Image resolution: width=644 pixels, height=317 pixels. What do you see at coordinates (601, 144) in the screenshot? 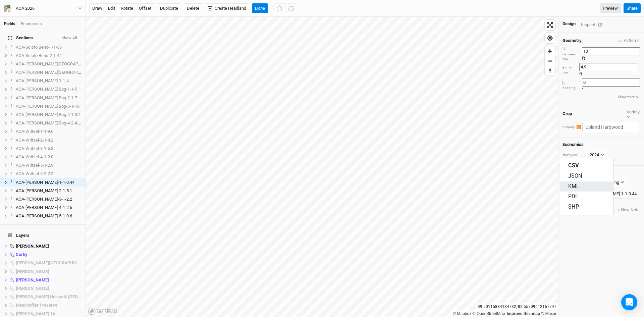
I see `h4: Economics` at bounding box center [601, 144].